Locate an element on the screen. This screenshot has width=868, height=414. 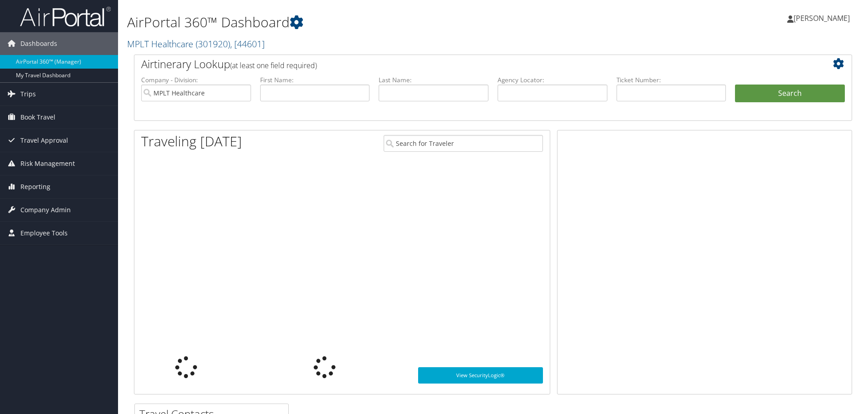
a: MPLT Healthcare is located at coordinates (196, 43).